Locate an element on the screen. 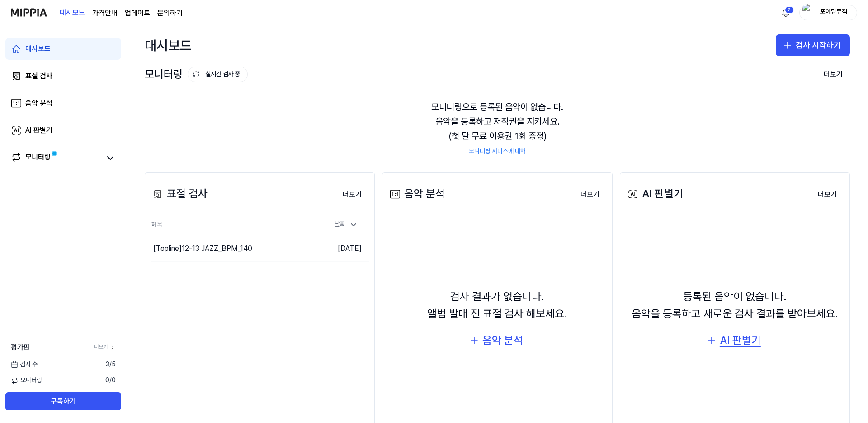 Image resolution: width=868 pixels, height=423 pixels. div: 모니터링으로 등록된 음악이 없습니다. 음악을 등록하고 저작권을 지키세요. (첫 달 무료 이용권 1회 증정) is located at coordinates (497, 128).